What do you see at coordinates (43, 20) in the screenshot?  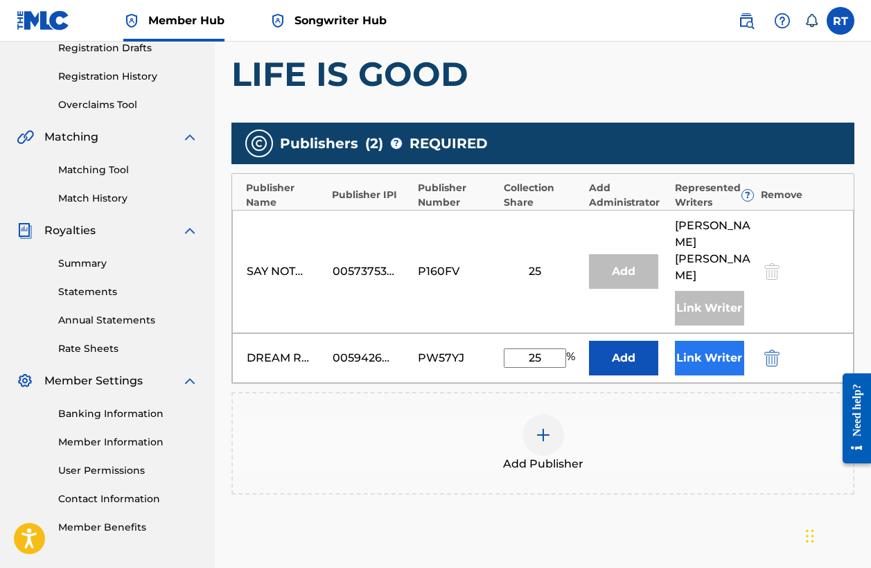 I see `img: MLC Logo` at bounding box center [43, 20].